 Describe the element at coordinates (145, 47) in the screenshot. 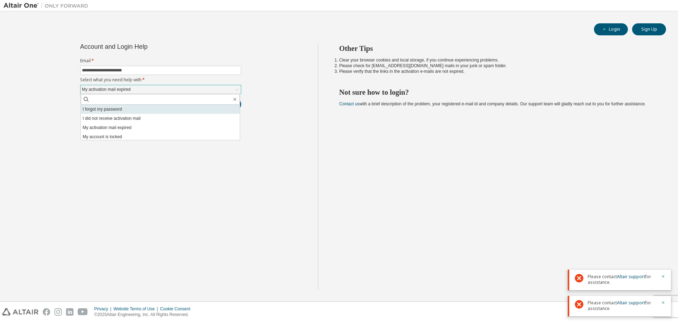

I see `div: Account and Login Help` at that location.